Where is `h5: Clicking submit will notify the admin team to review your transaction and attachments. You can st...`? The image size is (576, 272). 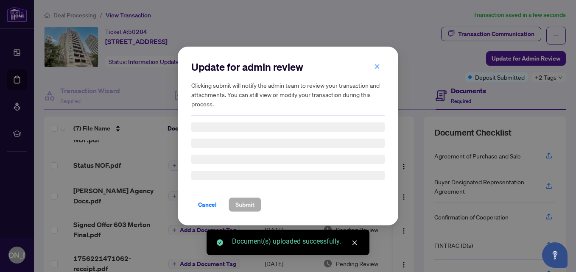
h5: Clicking submit will notify the admin team to review your transaction and attachments. You can st... is located at coordinates (288, 95).